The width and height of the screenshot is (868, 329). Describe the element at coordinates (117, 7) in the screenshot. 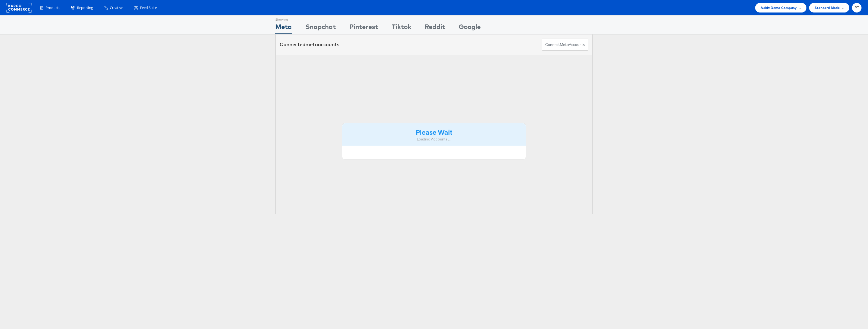

I see `span: Creative` at that location.